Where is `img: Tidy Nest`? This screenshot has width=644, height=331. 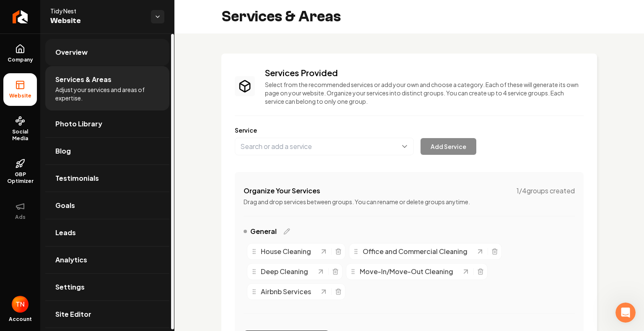
img: Tidy Nest is located at coordinates (20, 304).